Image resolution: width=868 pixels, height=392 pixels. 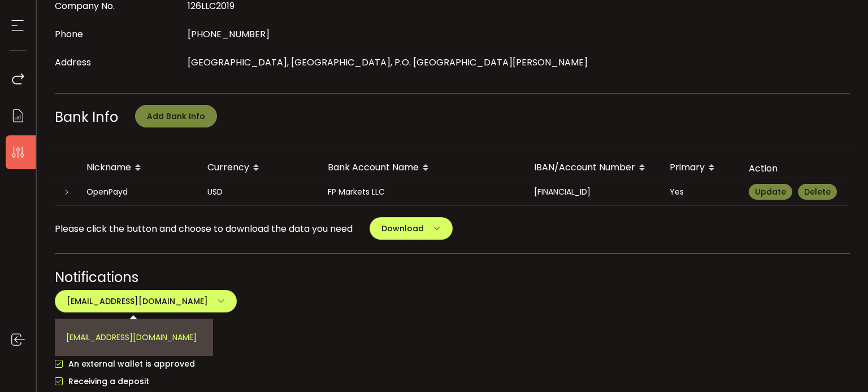 What do you see at coordinates (422, 192) in the screenshot?
I see `div: FP Markets LLC` at bounding box center [422, 192].